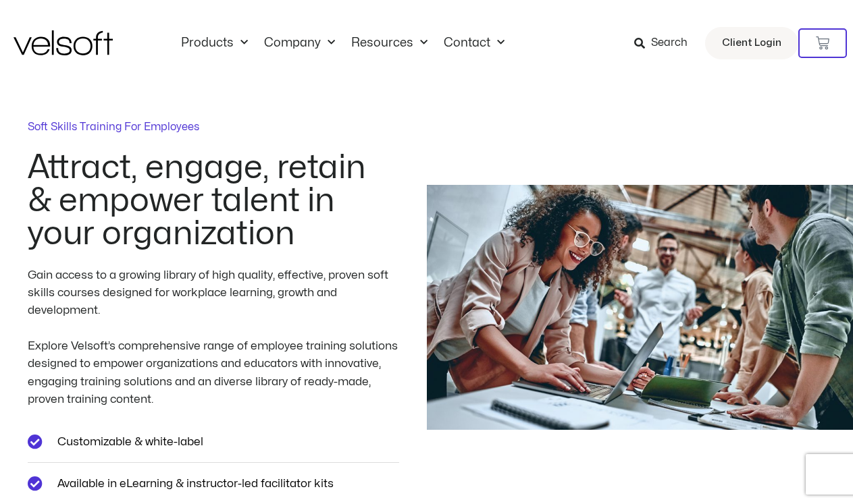 Image resolution: width=853 pixels, height=504 pixels. What do you see at coordinates (752, 43) in the screenshot?
I see `span: Client Login` at bounding box center [752, 43].